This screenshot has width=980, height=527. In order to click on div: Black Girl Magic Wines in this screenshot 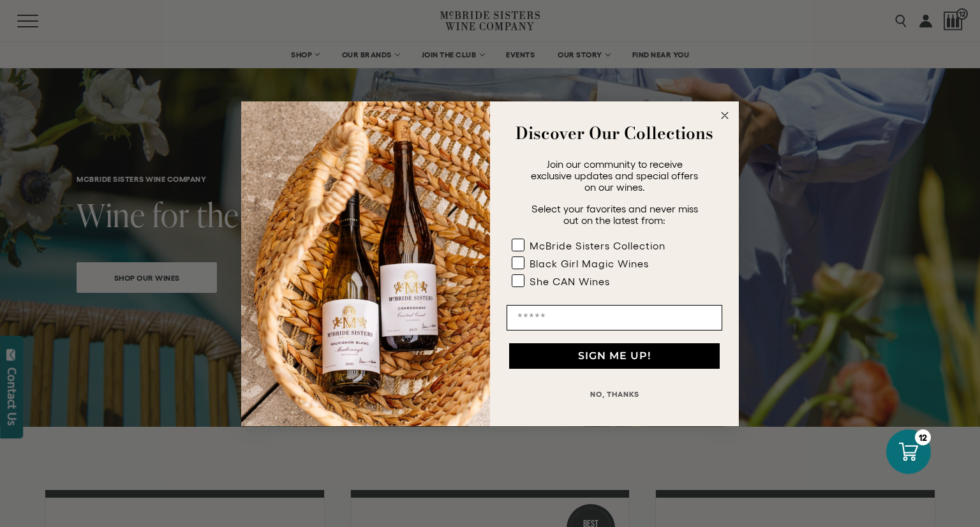, I will do `click(589, 264)`.